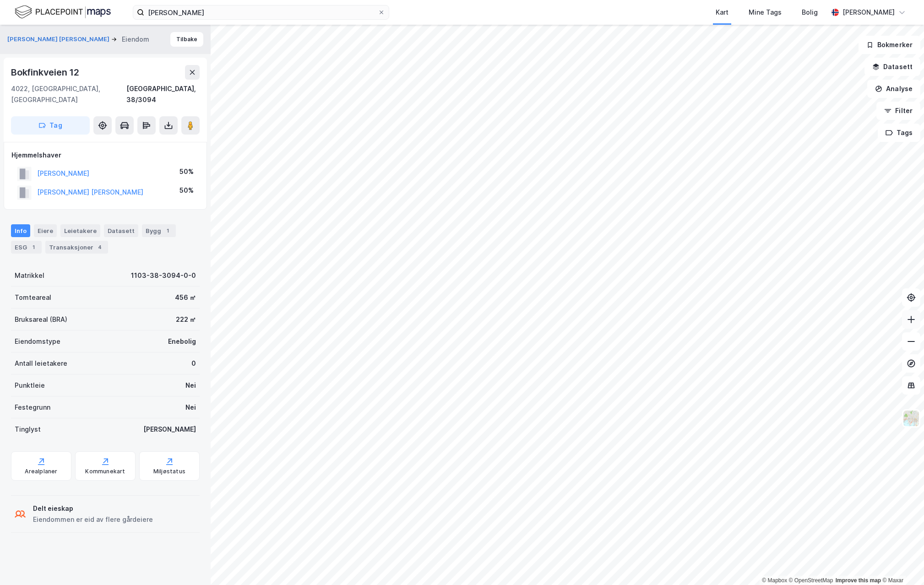 The height and width of the screenshot is (585, 924). Describe the element at coordinates (93, 509) in the screenshot. I see `div: Delt eieskap` at that location.